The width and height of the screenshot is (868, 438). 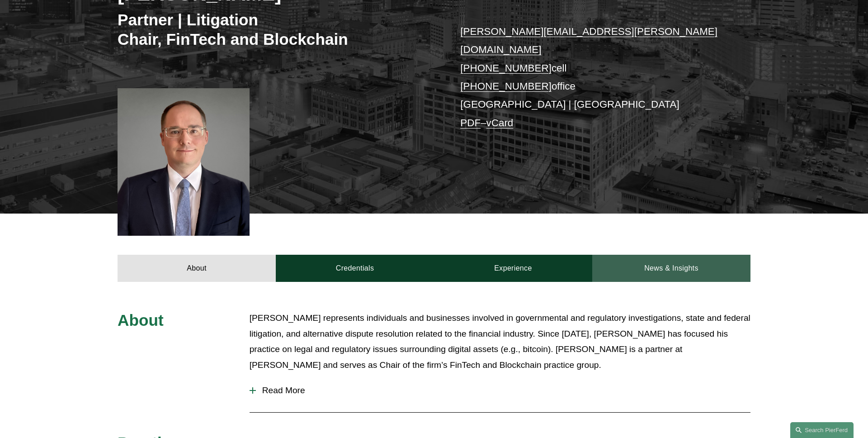 What do you see at coordinates (141, 320) in the screenshot?
I see `span: About` at bounding box center [141, 320].